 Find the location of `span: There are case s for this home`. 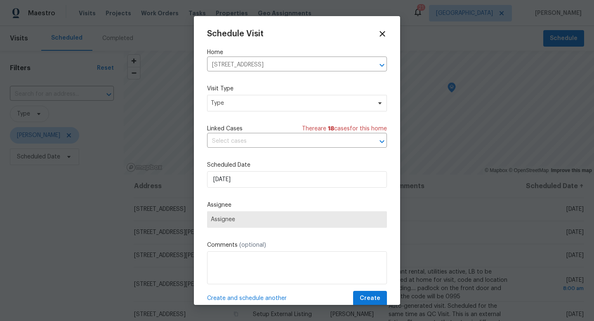

span: There are case s for this home is located at coordinates (344, 129).